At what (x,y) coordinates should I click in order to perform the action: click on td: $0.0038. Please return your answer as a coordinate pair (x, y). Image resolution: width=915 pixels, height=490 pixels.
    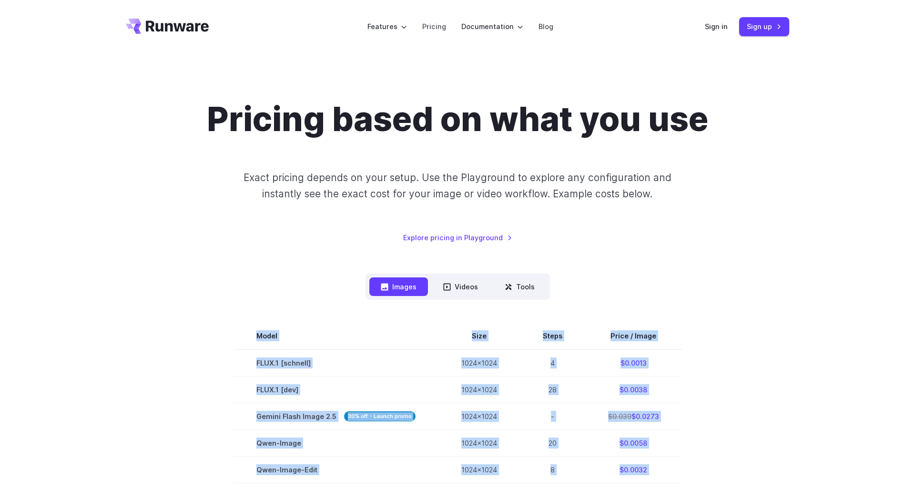
    Looking at the image, I should click on (634, 390).